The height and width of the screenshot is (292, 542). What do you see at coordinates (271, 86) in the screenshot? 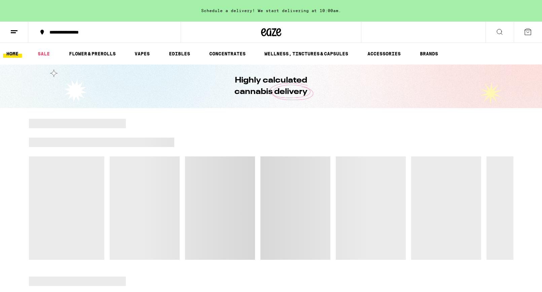
I see `h1: Highly calculated cannabis delivery` at bounding box center [271, 86].